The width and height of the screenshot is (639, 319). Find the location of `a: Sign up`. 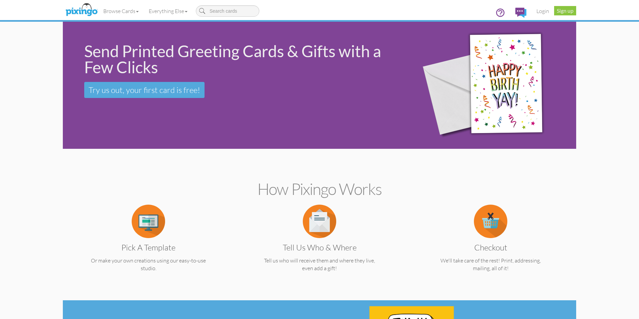

a: Sign up is located at coordinates (565, 11).